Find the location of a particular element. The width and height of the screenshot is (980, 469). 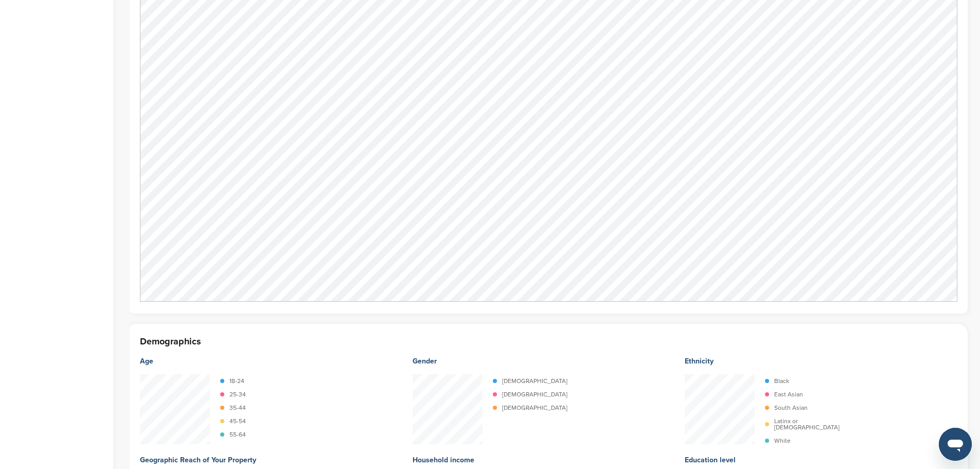

p: White is located at coordinates (782, 441).